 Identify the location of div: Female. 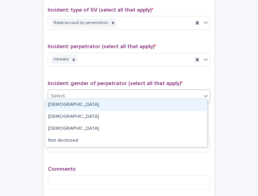
(126, 117).